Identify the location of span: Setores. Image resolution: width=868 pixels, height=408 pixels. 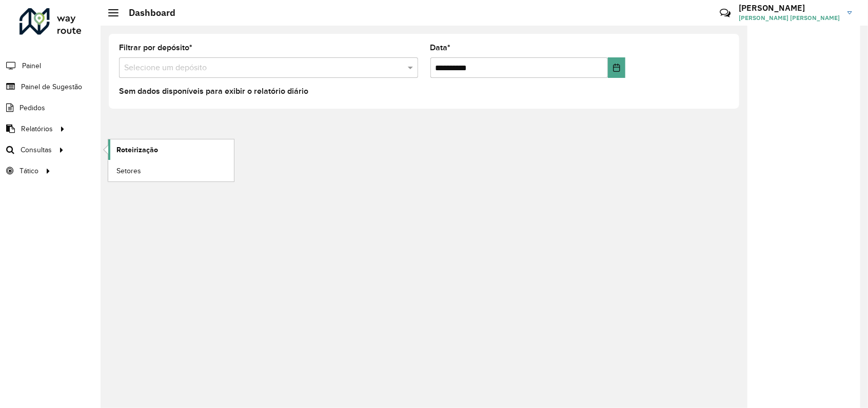
(129, 171).